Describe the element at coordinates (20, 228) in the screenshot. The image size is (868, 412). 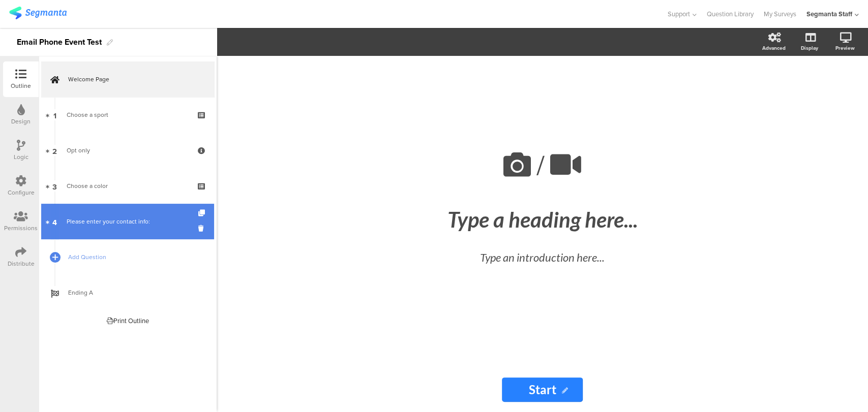
I see `div: Permissions` at that location.